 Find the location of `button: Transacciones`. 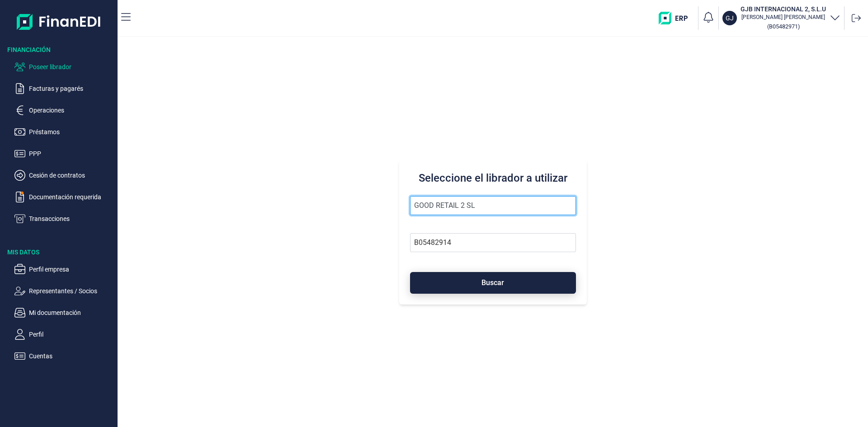

button: Transacciones is located at coordinates (64, 218).